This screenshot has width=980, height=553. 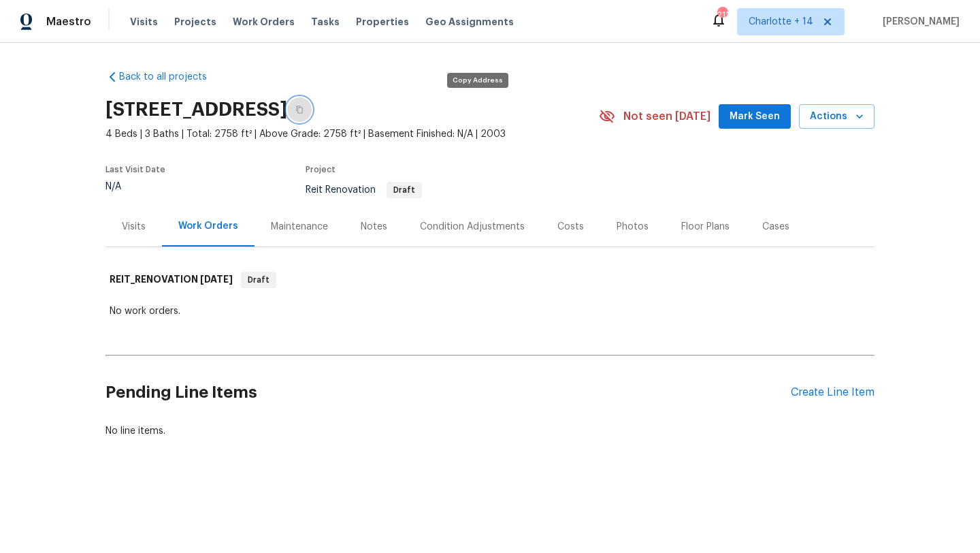 What do you see at coordinates (473, 227) in the screenshot?
I see `div: Condition Adjustments` at bounding box center [473, 227].